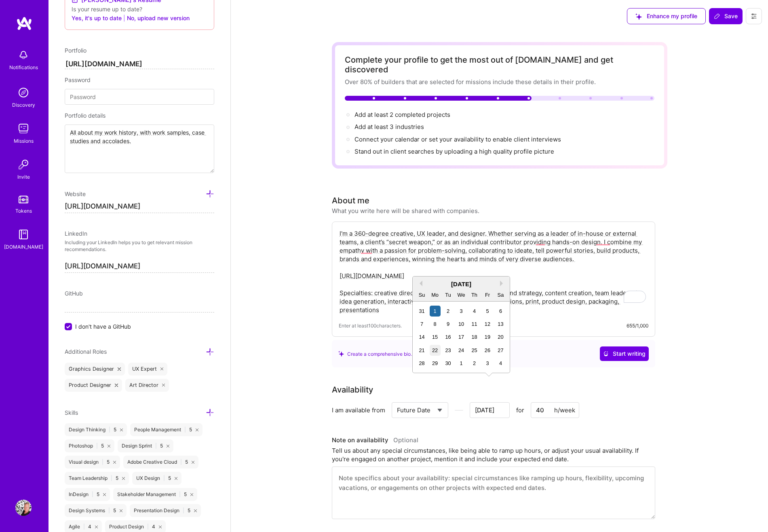 This screenshot has height=532, width=768. Describe the element at coordinates (455, 151) in the screenshot. I see `div: Stand out in client searches by uploading a high quality profile picture` at that location.